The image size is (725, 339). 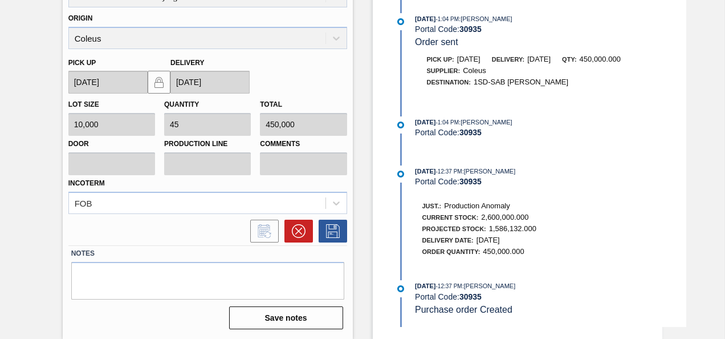 What do you see at coordinates (512, 228) in the screenshot?
I see `span: 1,586,132.000` at bounding box center [512, 228].